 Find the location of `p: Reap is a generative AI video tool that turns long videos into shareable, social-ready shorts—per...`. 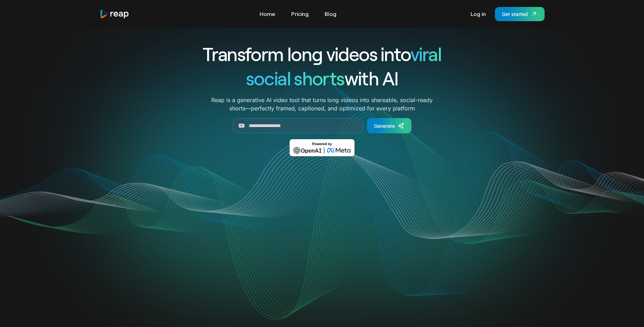

p: Reap is a generative AI video tool that turns long videos into shareable, social-ready shorts—per... is located at coordinates (322, 104).